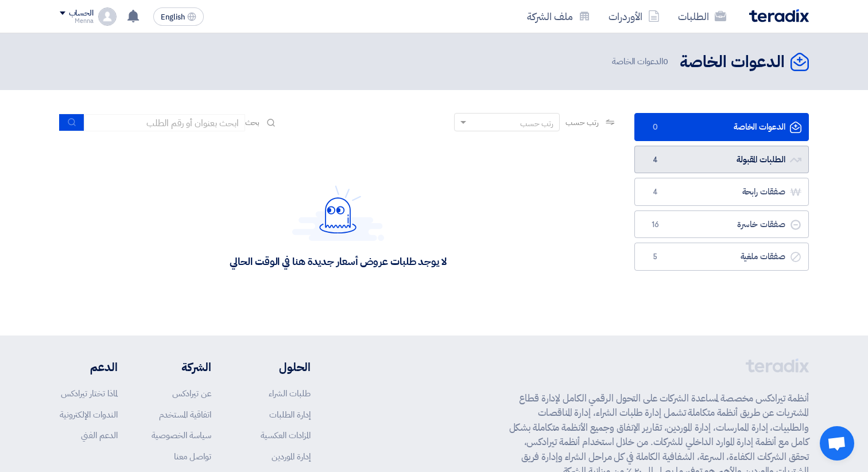  What do you see at coordinates (837, 443) in the screenshot?
I see `div: Open chat` at bounding box center [837, 443].